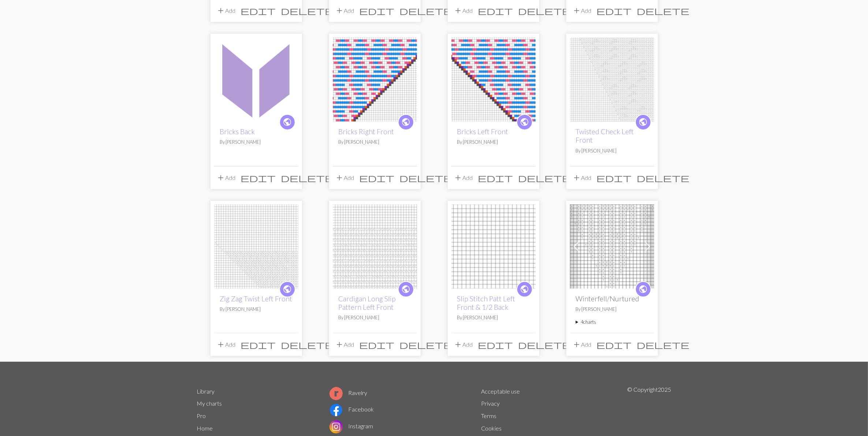 Image resolution: width=868 pixels, height=436 pixels. Describe the element at coordinates (494, 246) in the screenshot. I see `img: Slip Stitch Patt Left Front & 1/2 Back` at that location.